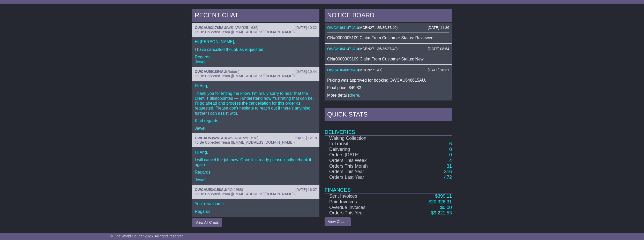  I want to click on td: Finances, so click(388, 186).